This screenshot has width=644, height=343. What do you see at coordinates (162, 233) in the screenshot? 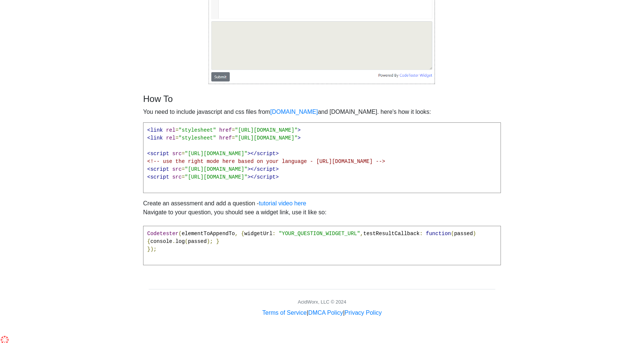
I see `span: Codetester` at bounding box center [162, 233].